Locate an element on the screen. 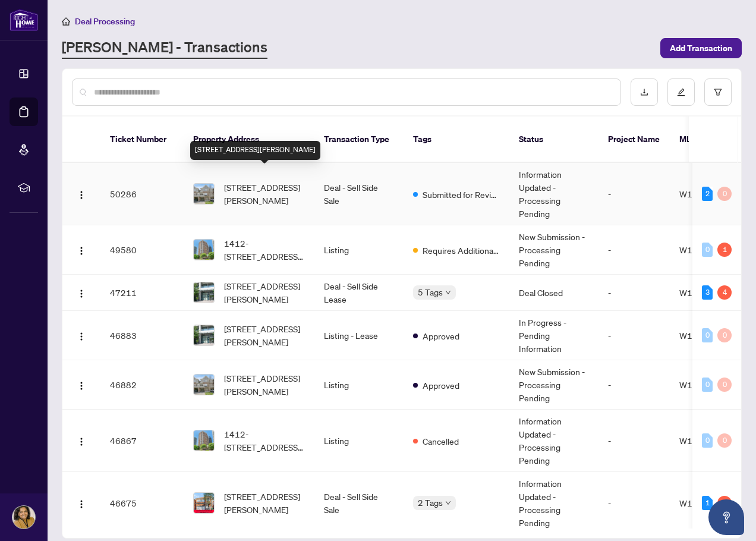 This screenshot has height=541, width=756. td: 46882 is located at coordinates (142, 385).